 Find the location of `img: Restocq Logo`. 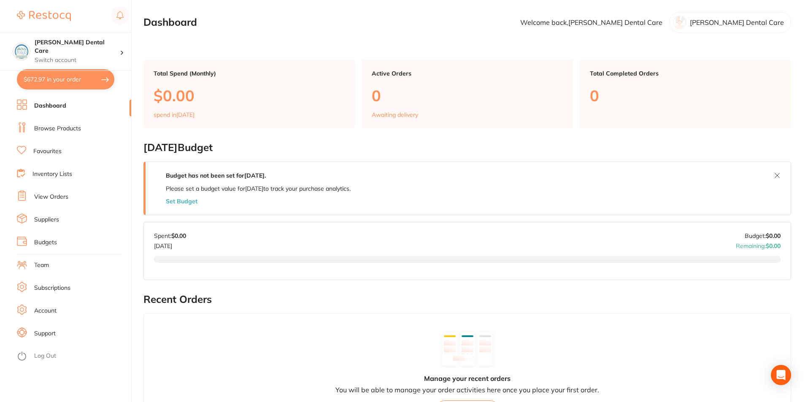

img: Restocq Logo is located at coordinates (44, 16).